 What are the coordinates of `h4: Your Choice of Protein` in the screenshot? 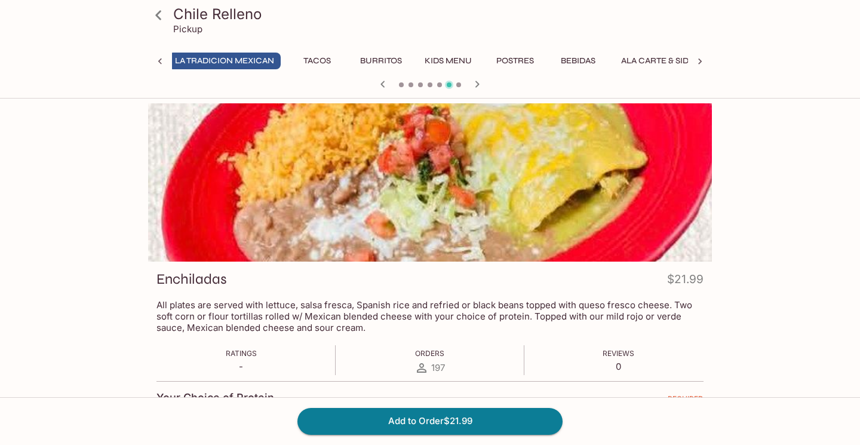 It's located at (215, 398).